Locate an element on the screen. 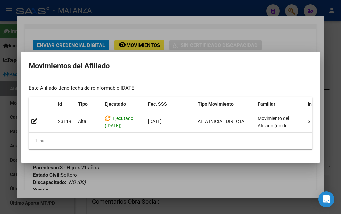 The height and width of the screenshot is (214, 341). div: 1 total is located at coordinates (171, 141).